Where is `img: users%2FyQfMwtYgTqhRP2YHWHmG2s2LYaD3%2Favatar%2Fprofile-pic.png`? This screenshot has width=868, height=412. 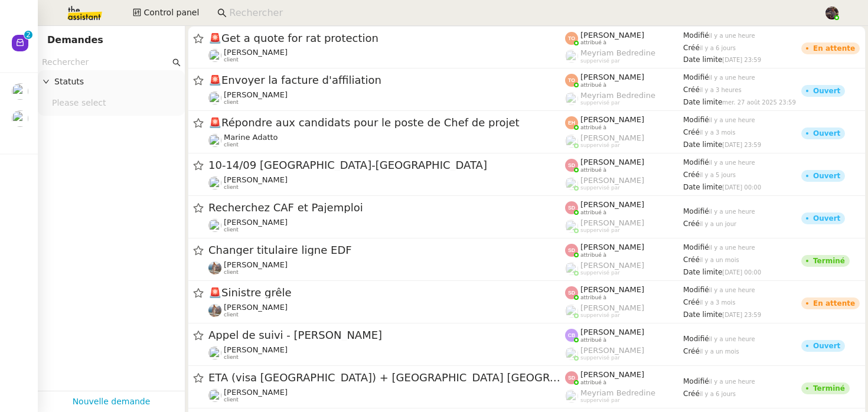
img: users%2FyQfMwtYgTqhRP2YHWHmG2s2LYaD3%2Favatar%2Fprofile-pic.png is located at coordinates (572, 141).